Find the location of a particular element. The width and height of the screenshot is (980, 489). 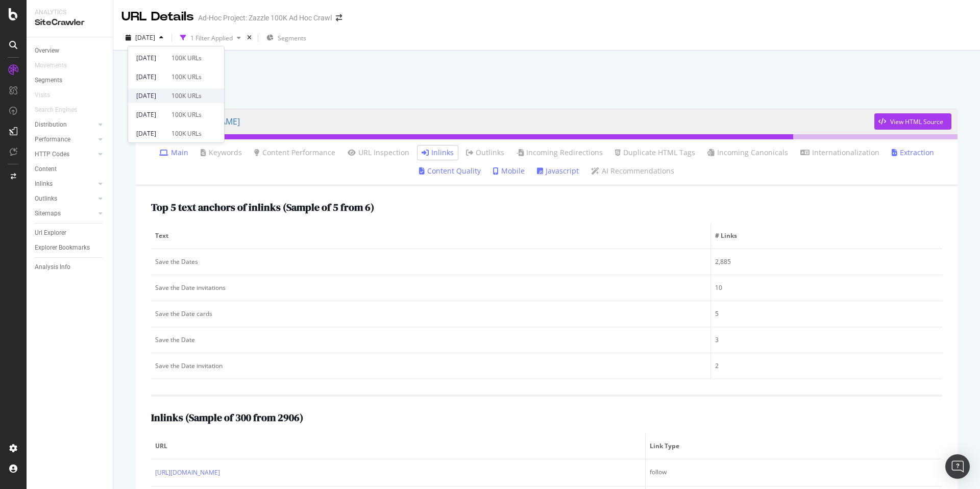

div: times is located at coordinates (249, 38).